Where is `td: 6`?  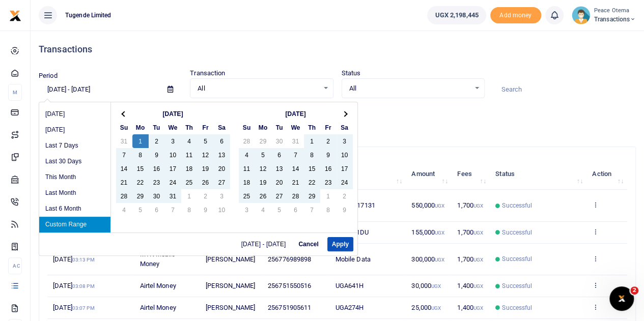
td: 6 is located at coordinates (222, 141).